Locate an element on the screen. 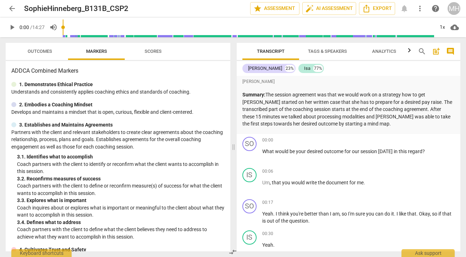 Image resolution: width=466 pixels, height=257 pixels. div: 3. 4. Defines what to address is located at coordinates (121, 222).